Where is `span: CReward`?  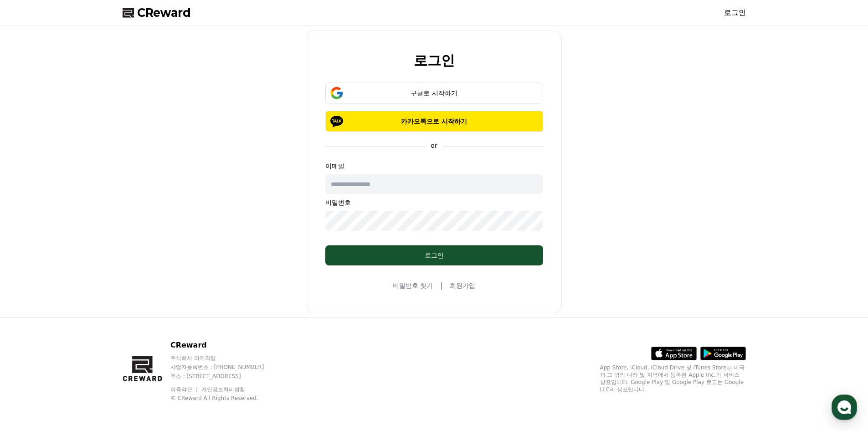 span: CReward is located at coordinates (164, 13).